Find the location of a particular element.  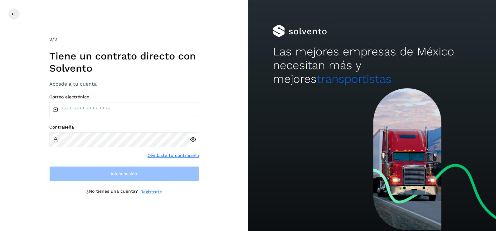

span: Inicia sesión is located at coordinates (124, 174).